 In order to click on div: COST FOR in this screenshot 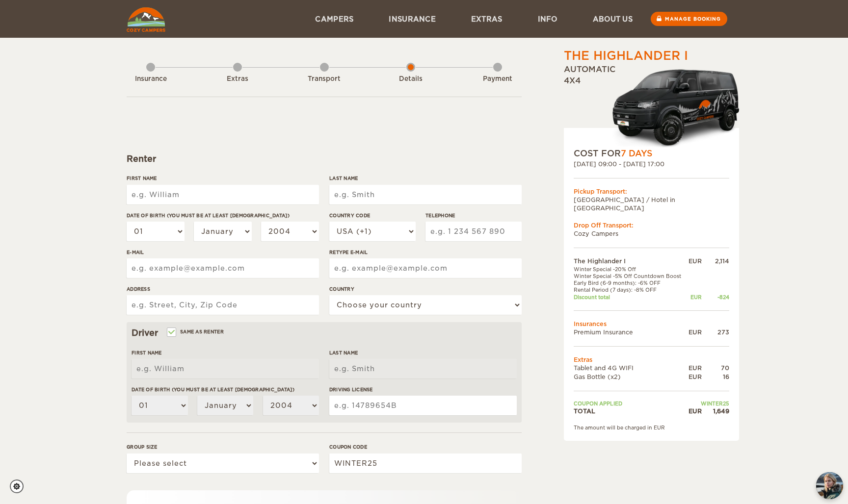, I will do `click(652, 154)`.